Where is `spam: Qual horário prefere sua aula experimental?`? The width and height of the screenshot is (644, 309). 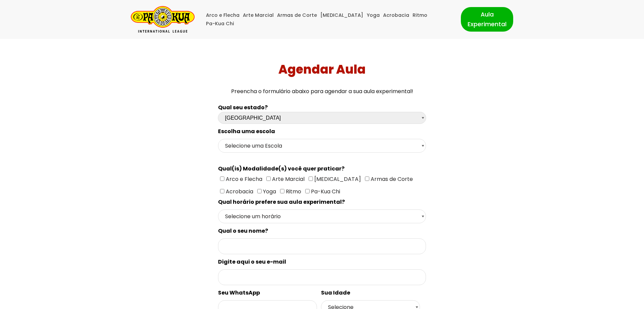 spam: Qual horário prefere sua aula experimental? is located at coordinates (281, 201).